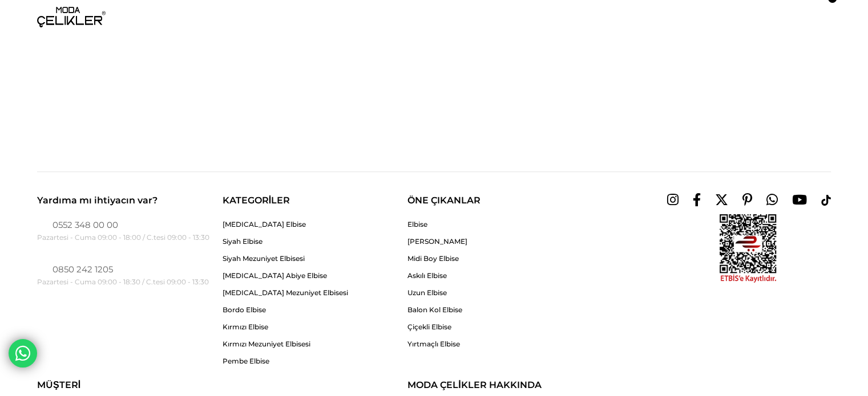  What do you see at coordinates (437, 224) in the screenshot?
I see `a: Elbise` at bounding box center [437, 224].